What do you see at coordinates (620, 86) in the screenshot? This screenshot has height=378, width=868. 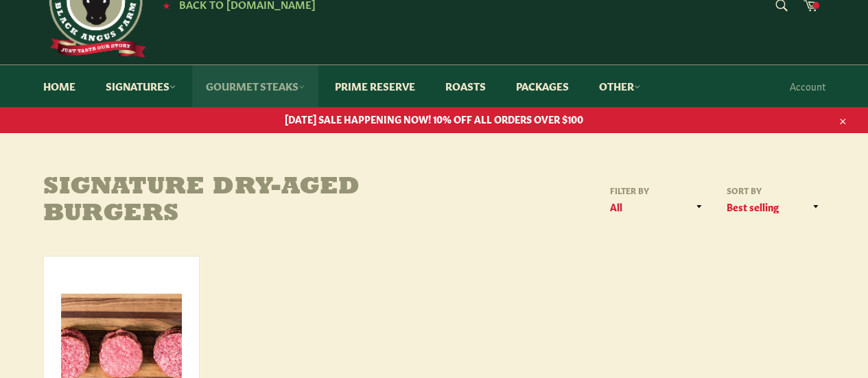 I see `a: Other` at bounding box center [620, 86].